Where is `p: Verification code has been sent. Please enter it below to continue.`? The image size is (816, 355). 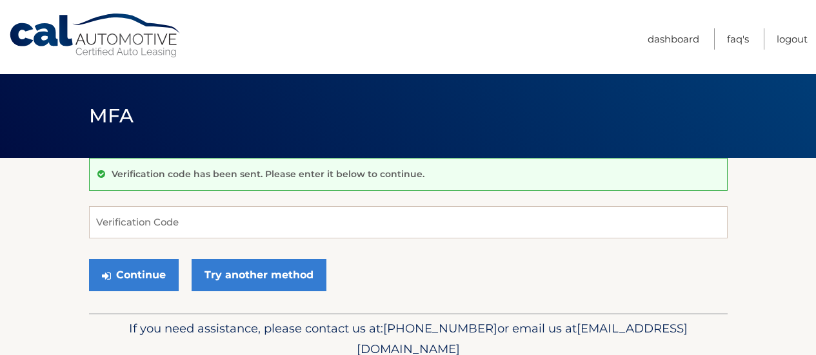
p: Verification code has been sent. Please enter it below to continue. is located at coordinates (268, 174).